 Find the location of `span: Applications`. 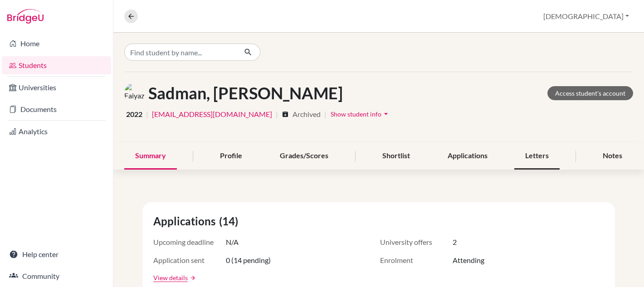

span: Applications is located at coordinates (186, 222).